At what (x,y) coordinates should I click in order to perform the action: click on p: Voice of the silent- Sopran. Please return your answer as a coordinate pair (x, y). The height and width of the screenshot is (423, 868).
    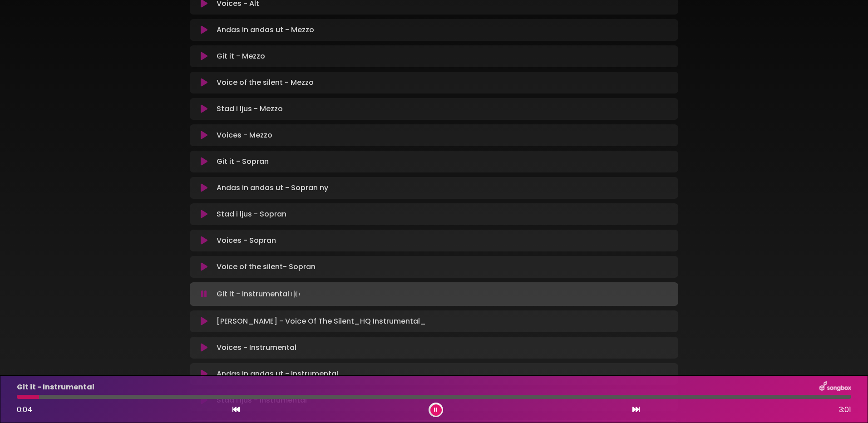
    Looking at the image, I should click on (266, 266).